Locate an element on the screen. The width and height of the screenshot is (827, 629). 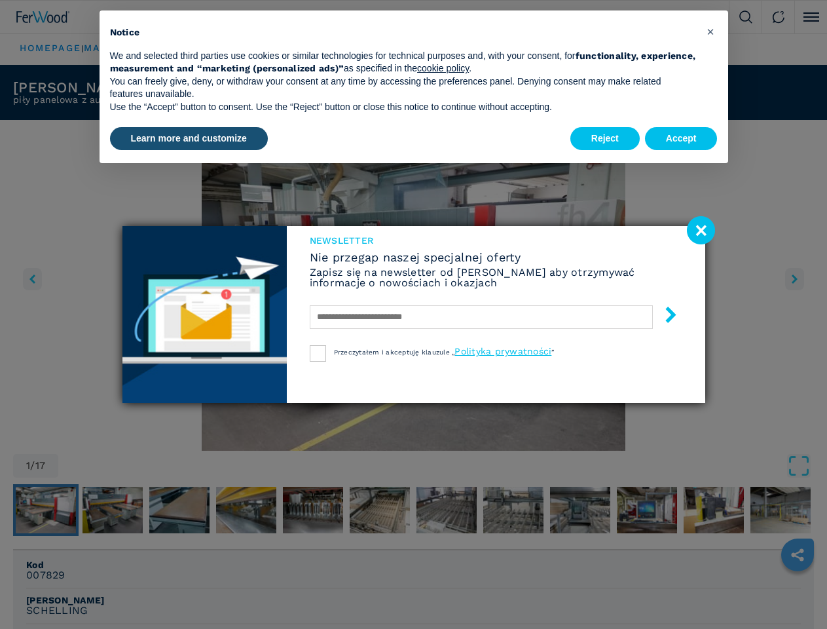
button: Reject is located at coordinates (605, 139).